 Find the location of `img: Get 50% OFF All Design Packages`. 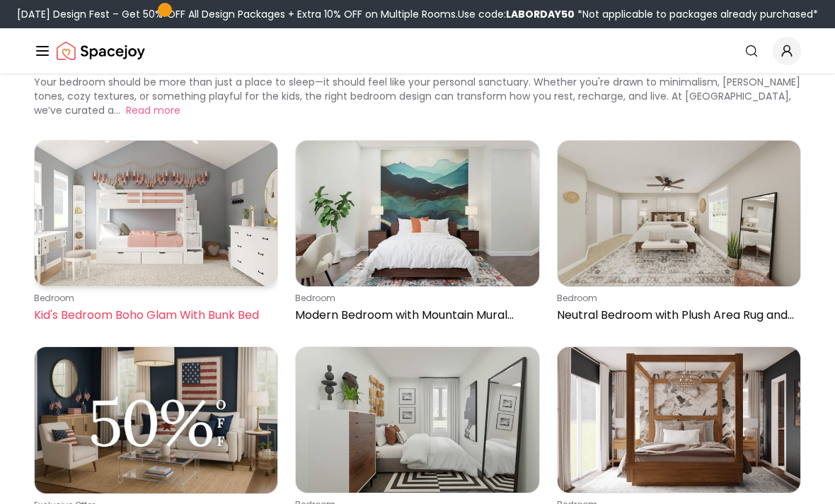

img: Get 50% OFF All Design Packages is located at coordinates (156, 420).